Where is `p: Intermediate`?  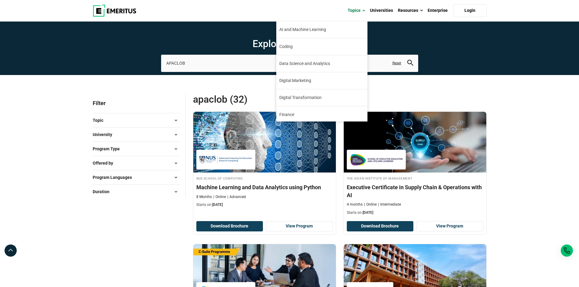
p: Intermediate is located at coordinates (389, 205).